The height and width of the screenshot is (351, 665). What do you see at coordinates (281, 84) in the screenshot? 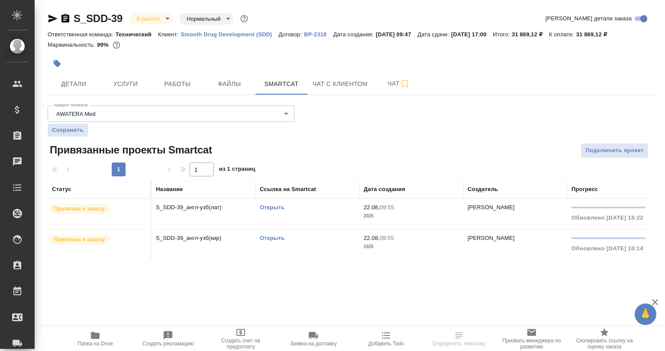
I see `span: Smartcat` at bounding box center [281, 84].